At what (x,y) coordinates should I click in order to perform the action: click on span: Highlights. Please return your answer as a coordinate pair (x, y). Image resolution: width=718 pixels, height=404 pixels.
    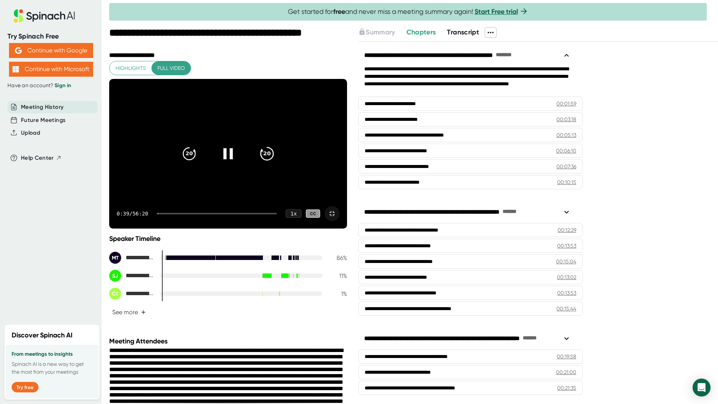
    Looking at the image, I should click on (130, 68).